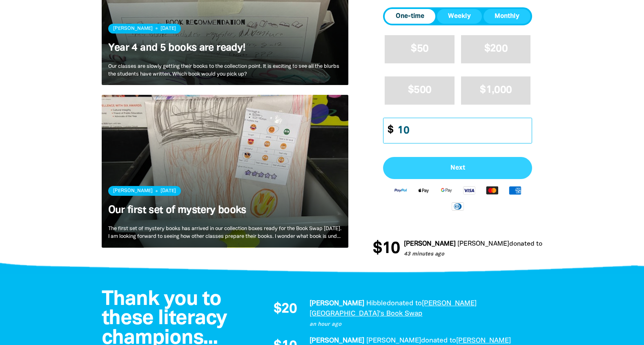 This screenshot has width=644, height=345. Describe the element at coordinates (496, 49) in the screenshot. I see `span: $200` at that location.